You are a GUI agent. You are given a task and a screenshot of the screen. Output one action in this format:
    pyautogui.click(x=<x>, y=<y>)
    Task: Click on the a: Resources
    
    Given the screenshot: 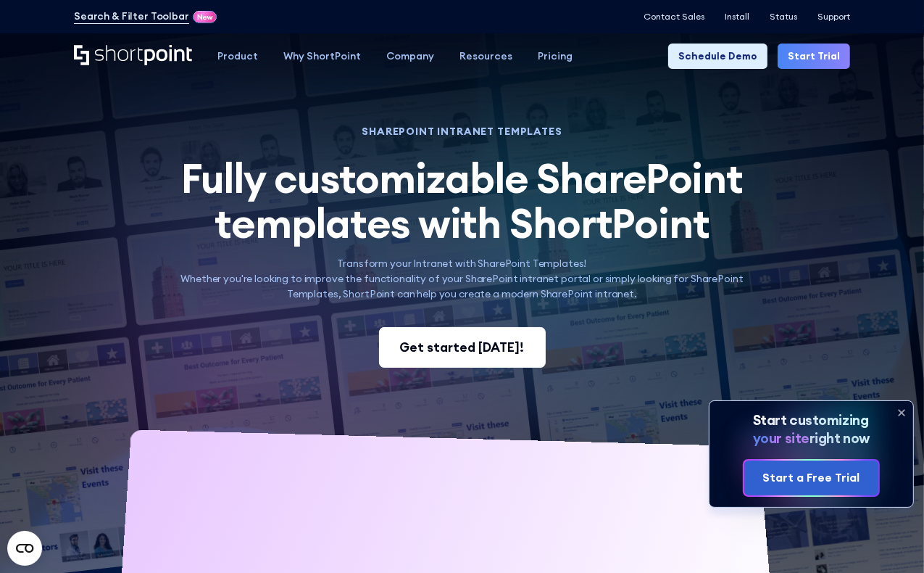 What is the action you would take?
    pyautogui.click(x=486, y=56)
    